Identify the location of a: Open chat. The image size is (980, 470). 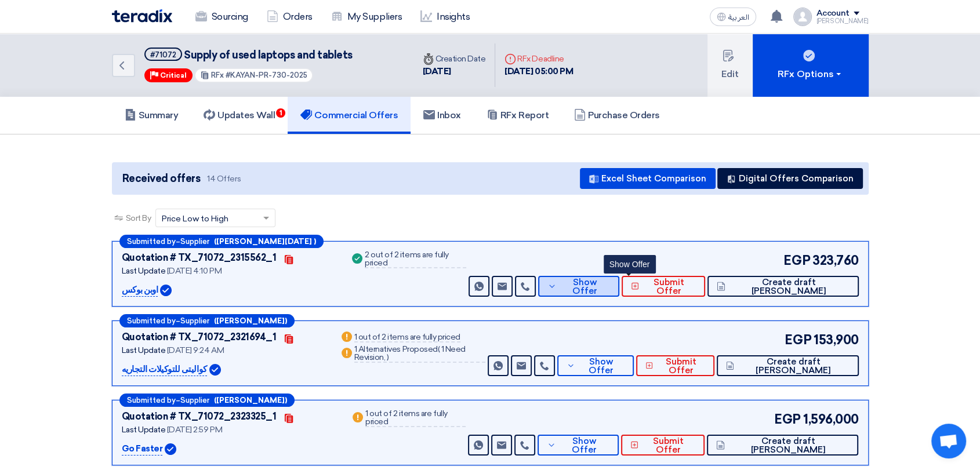
(949, 441).